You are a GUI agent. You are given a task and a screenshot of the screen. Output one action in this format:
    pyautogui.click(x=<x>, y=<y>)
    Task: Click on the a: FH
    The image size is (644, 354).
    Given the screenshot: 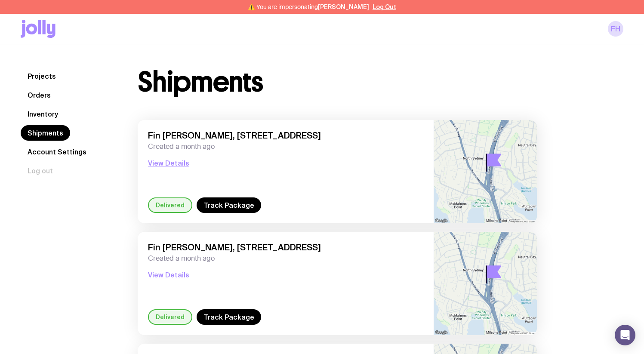 What is the action you would take?
    pyautogui.click(x=616, y=29)
    